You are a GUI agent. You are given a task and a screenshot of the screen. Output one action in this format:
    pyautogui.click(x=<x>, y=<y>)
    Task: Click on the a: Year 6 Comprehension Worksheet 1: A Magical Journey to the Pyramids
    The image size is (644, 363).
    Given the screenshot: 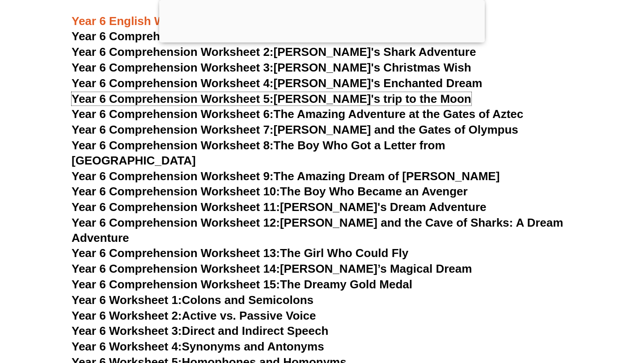 What is the action you would take?
    pyautogui.click(x=270, y=36)
    